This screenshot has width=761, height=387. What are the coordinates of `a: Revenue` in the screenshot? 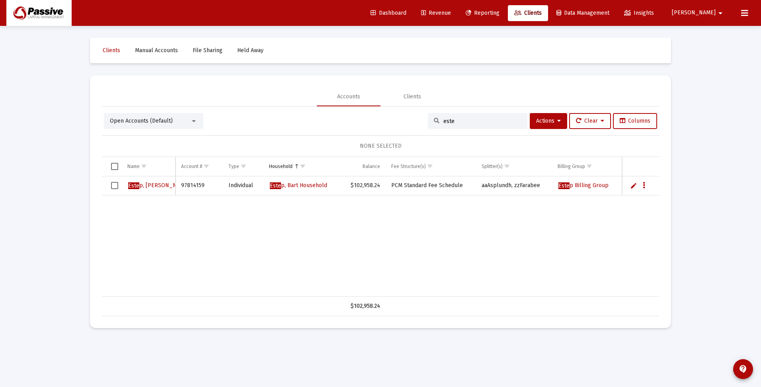 It's located at (436, 13).